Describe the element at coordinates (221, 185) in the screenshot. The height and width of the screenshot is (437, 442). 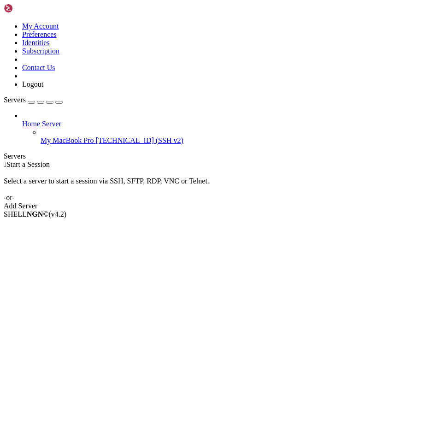
I see `div: Select a server to start a session via SSH, SFTP, RDP, VNC or Telnet. -or-` at that location.